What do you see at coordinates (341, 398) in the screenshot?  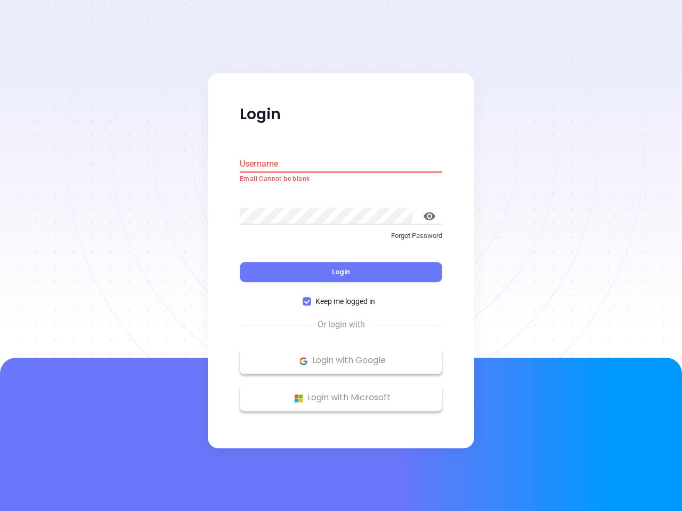 I see `button: Microsoft Logo Login with Microsoft` at bounding box center [341, 398].